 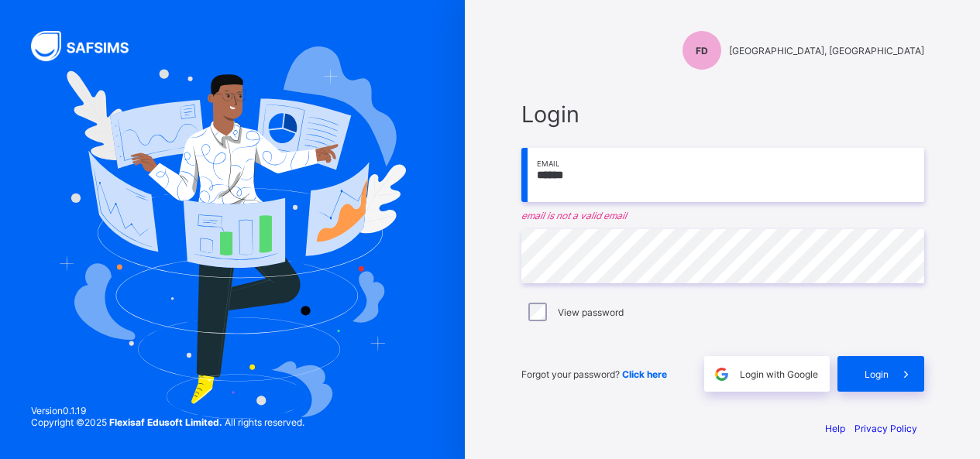 I want to click on span: Click here, so click(x=645, y=374).